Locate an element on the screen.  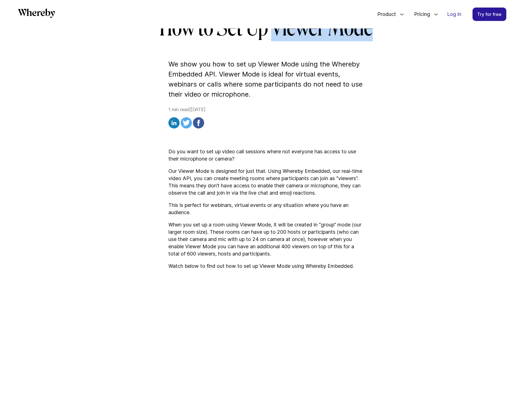
p: Do you want to set up video call sessions where not everyone has access to use their microphone o... is located at coordinates (266, 155).